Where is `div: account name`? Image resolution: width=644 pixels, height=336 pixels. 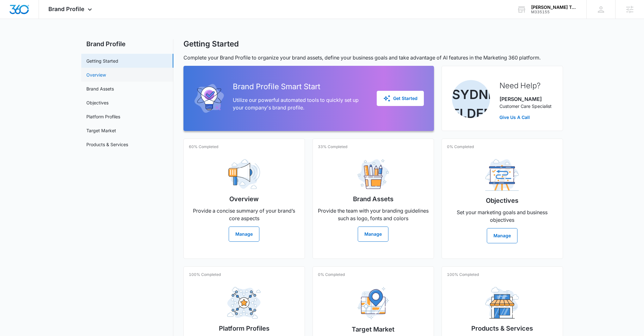
div: account name is located at coordinates (554, 7).